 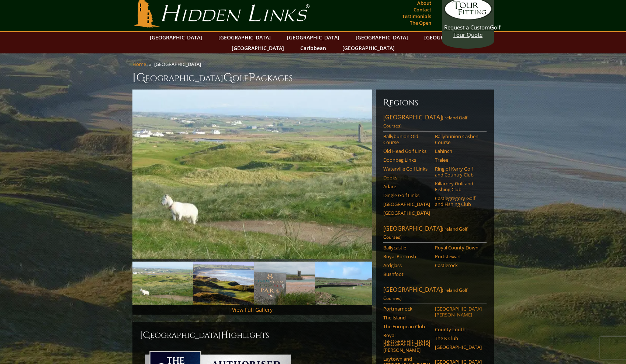 What do you see at coordinates (458, 338) in the screenshot?
I see `a: The K Club` at bounding box center [458, 338].